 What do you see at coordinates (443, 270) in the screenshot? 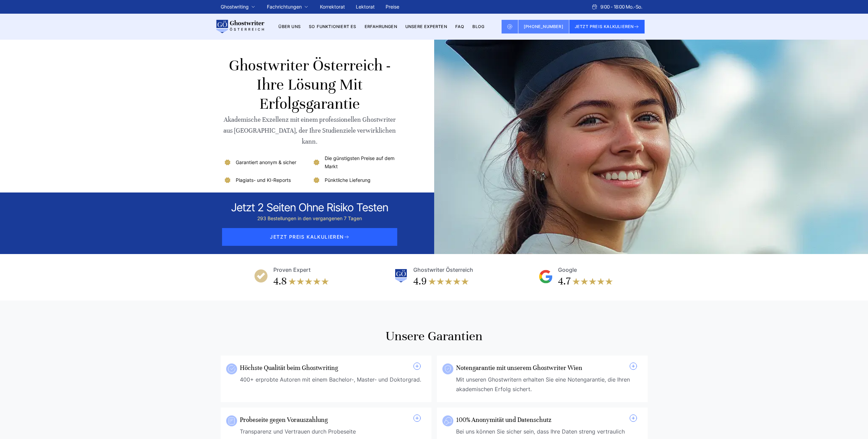
I see `div: Ghostwriter Österreich` at bounding box center [443, 270].